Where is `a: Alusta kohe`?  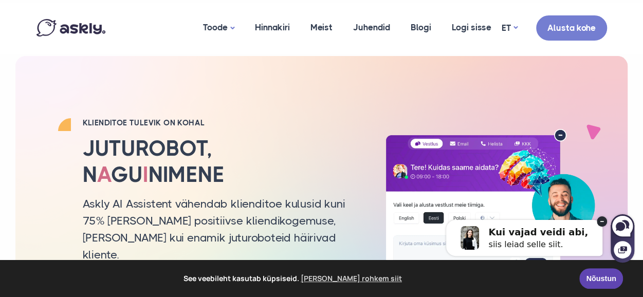
a: Alusta kohe is located at coordinates (571, 28).